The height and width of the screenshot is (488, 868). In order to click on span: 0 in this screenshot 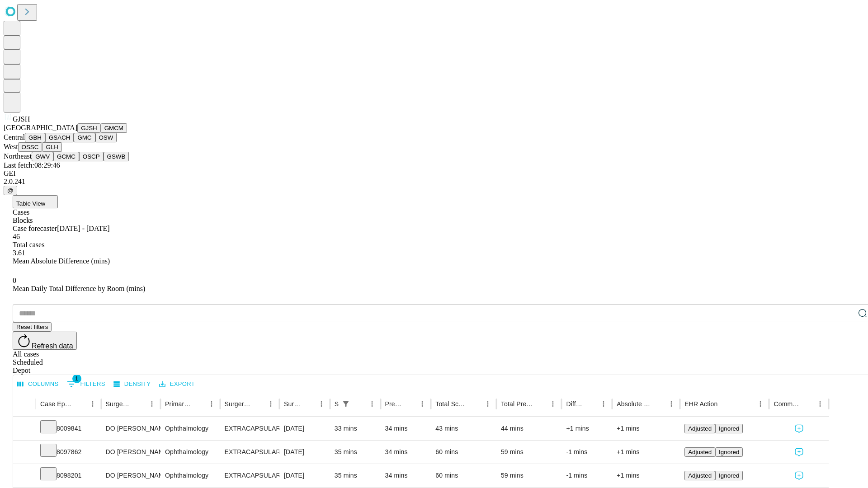, I will do `click(14, 280)`.